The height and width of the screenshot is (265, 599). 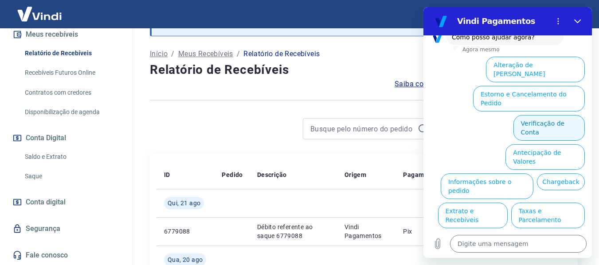 What do you see at coordinates (281, 54) in the screenshot?
I see `p: Relatório de Recebíveis` at bounding box center [281, 54].